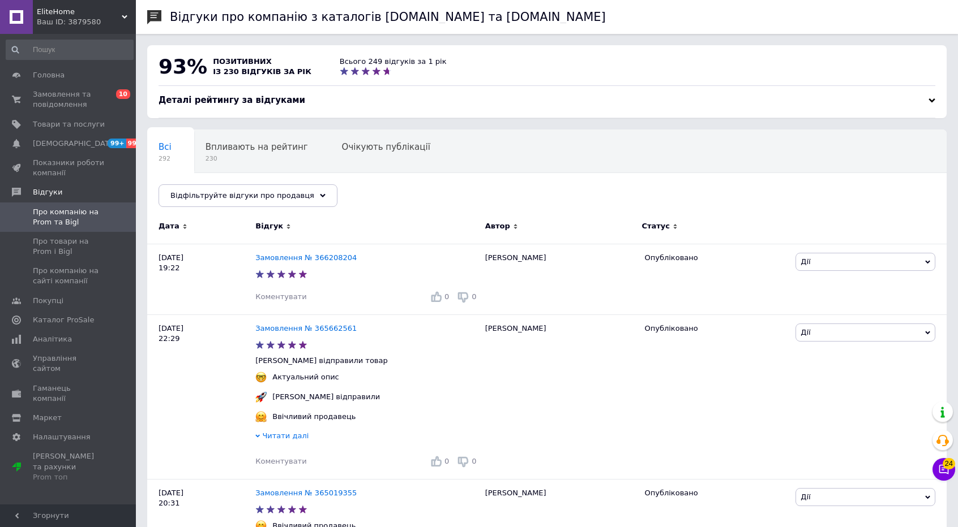  I want to click on span: Статус, so click(655, 226).